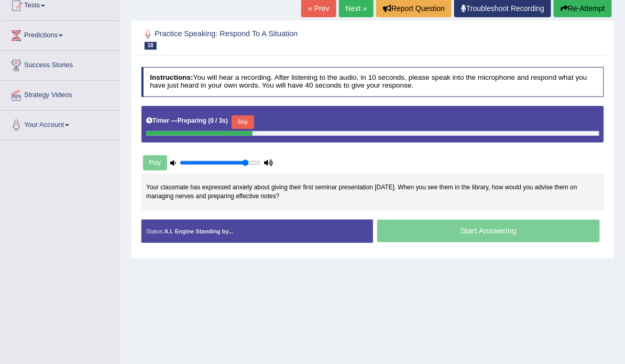 Image resolution: width=625 pixels, height=364 pixels. Describe the element at coordinates (218, 121) in the screenshot. I see `b: 0 / 3s` at that location.